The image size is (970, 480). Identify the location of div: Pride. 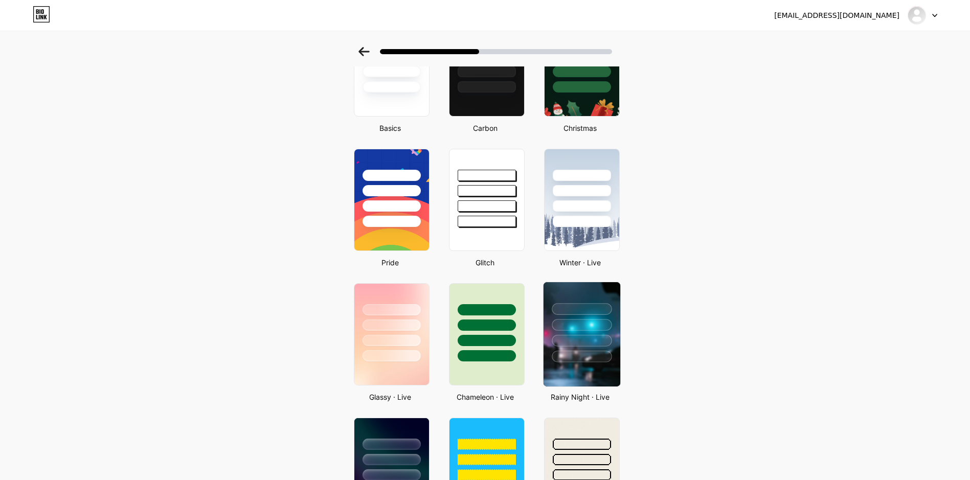
(390, 262).